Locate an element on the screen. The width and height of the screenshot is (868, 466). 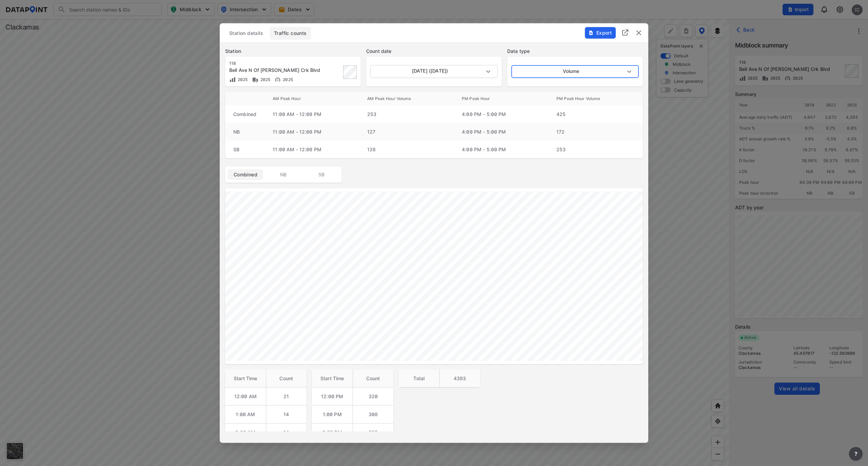
td: 308 is located at coordinates (373, 414).